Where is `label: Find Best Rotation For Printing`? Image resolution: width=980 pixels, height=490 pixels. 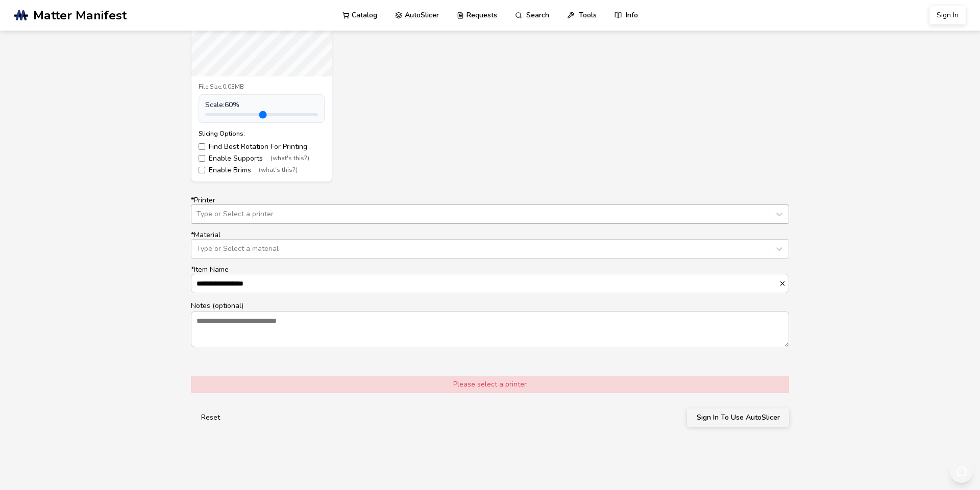
label: Find Best Rotation For Printing is located at coordinates (261, 147).